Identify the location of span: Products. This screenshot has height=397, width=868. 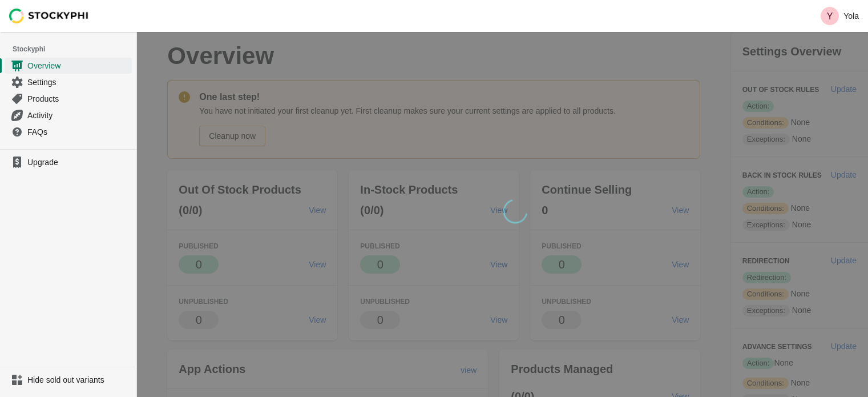
(78, 99).